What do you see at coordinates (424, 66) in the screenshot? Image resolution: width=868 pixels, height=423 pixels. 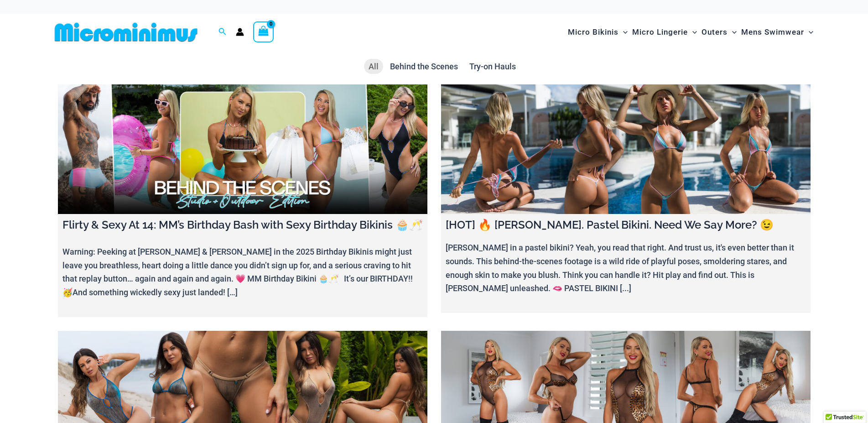 I see `span: Behind the Scenes` at bounding box center [424, 66].